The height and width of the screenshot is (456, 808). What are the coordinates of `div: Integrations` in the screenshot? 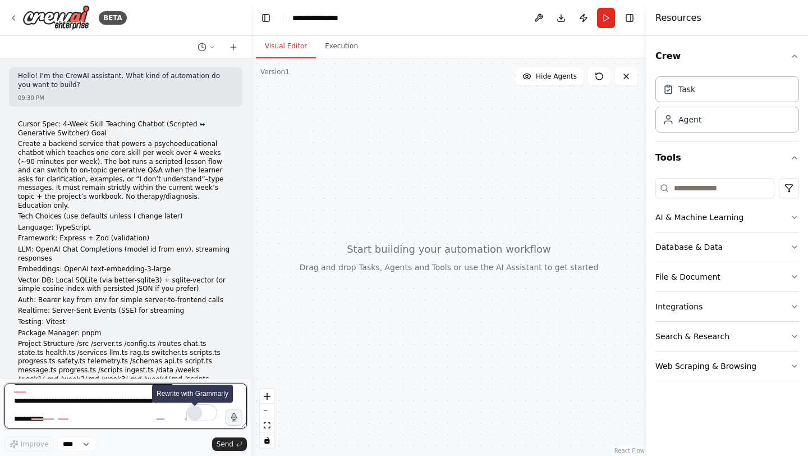 It's located at (679, 306).